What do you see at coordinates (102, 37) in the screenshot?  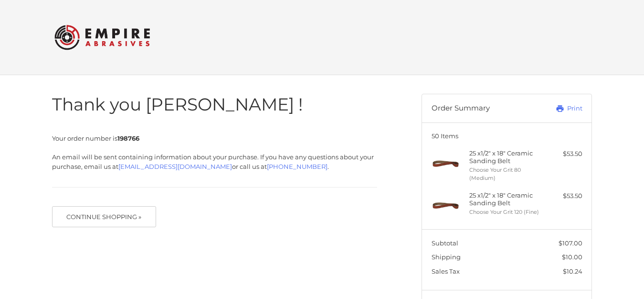 I see `img: Empire Abrasives` at bounding box center [102, 37].